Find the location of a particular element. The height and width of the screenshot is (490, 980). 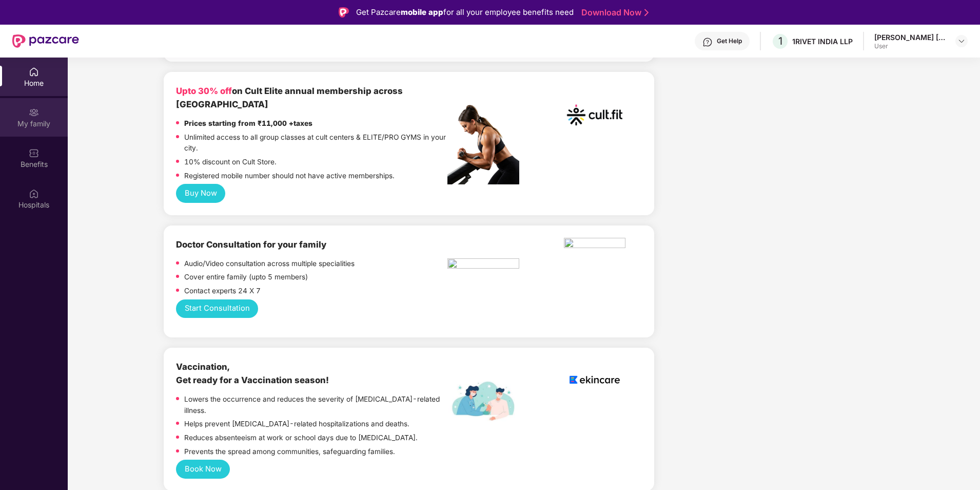

b: Doctor Consultation for your family is located at coordinates (251, 245).